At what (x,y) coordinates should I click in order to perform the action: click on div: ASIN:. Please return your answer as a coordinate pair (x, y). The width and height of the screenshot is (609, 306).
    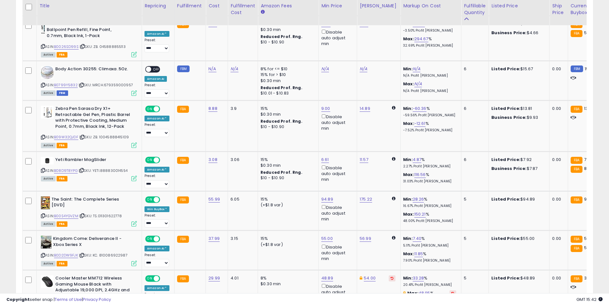
    Looking at the image, I should click on (89, 169).